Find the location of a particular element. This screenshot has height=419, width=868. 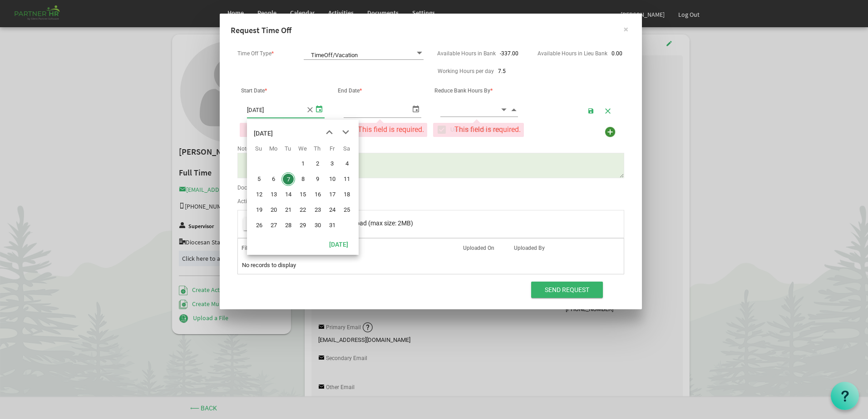

button: Cancel is located at coordinates (608, 110).